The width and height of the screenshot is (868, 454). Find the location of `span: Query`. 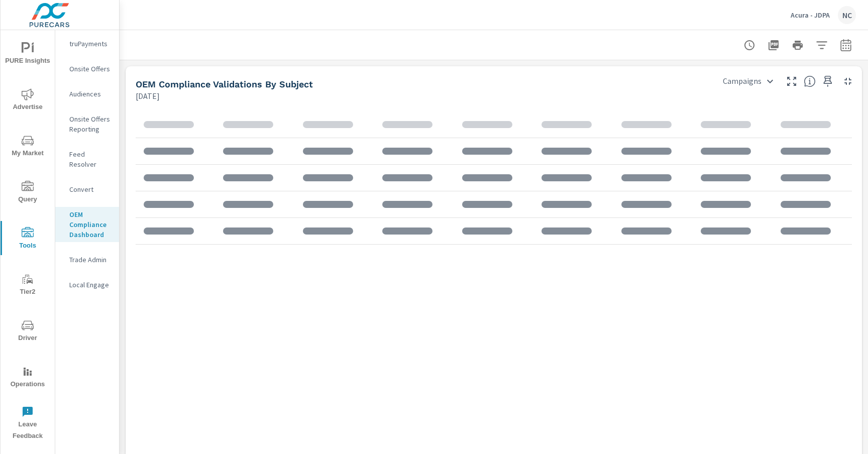

span: Query is located at coordinates (28, 193).